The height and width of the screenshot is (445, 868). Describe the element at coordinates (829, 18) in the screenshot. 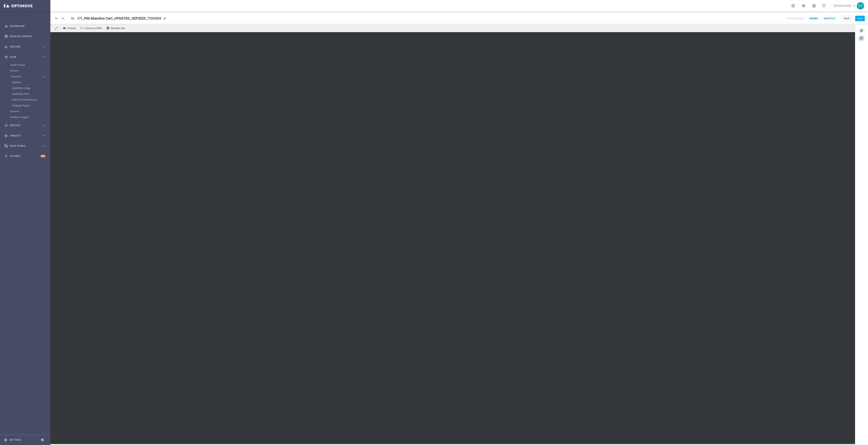

I see `button: Send Test` at that location.